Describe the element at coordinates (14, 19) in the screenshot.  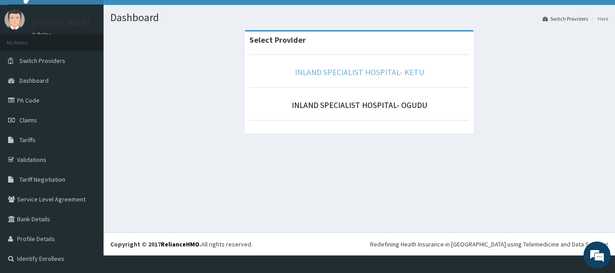
I see `img: User Image` at that location.